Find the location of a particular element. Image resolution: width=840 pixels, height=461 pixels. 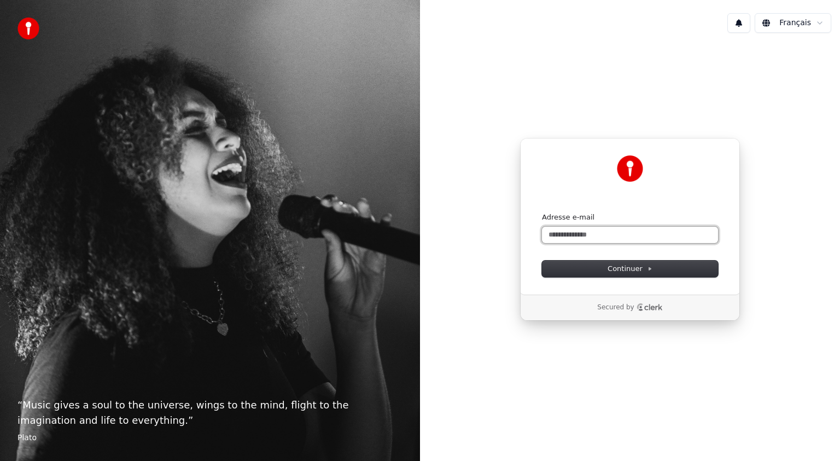

p: Secured by is located at coordinates (615, 307).